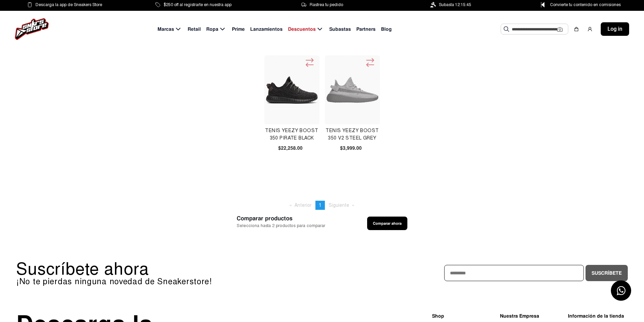 This screenshot has height=322, width=644. Describe the element at coordinates (585, 5) in the screenshot. I see `span: Convierte tu contenido en comisiones` at that location.